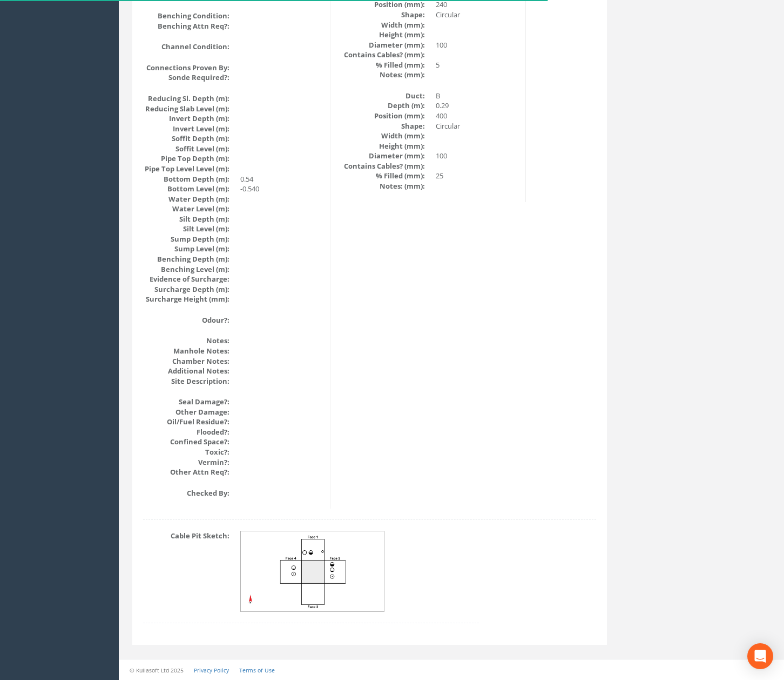  I want to click on dt: Reducing Slab Level (m):, so click(186, 109).